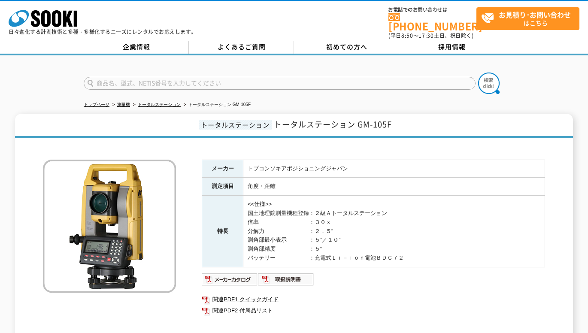  Describe the element at coordinates (241, 47) in the screenshot. I see `a: よくあるご質問` at that location.